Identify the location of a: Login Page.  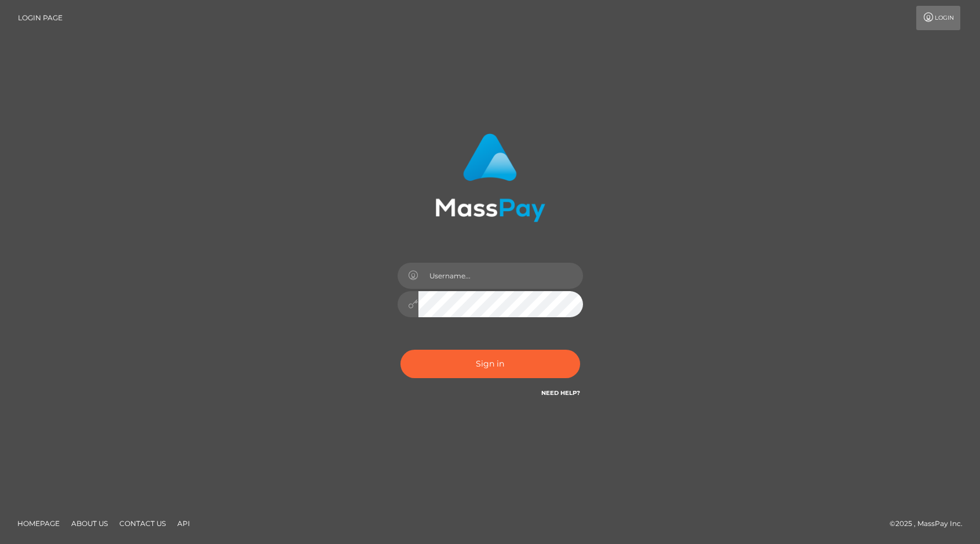
(40, 18).